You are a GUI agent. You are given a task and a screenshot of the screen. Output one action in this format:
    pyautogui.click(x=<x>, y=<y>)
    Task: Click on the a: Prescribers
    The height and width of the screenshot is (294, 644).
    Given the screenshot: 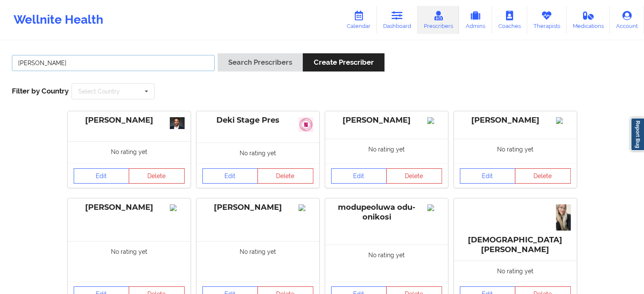 What is the action you would take?
    pyautogui.click(x=438, y=20)
    